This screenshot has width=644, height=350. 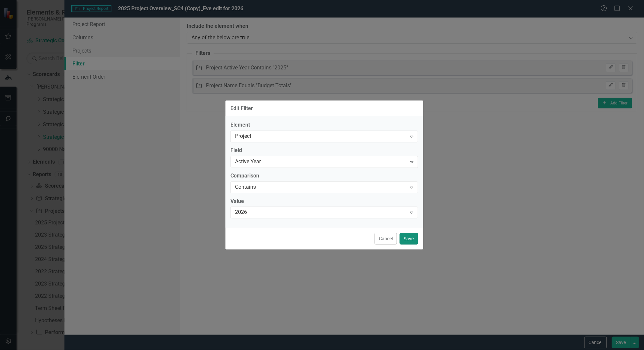 What do you see at coordinates (324, 150) in the screenshot?
I see `label: Field` at bounding box center [324, 150].